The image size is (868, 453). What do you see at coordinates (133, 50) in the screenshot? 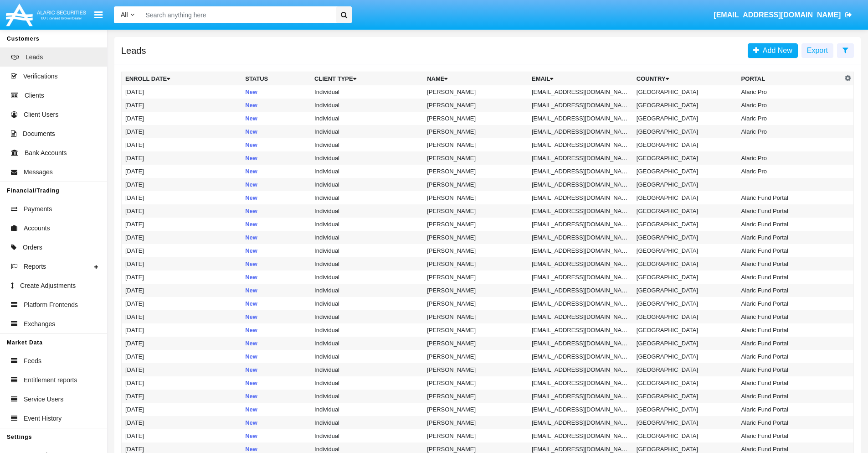
I see `h5: Leads` at bounding box center [133, 50].